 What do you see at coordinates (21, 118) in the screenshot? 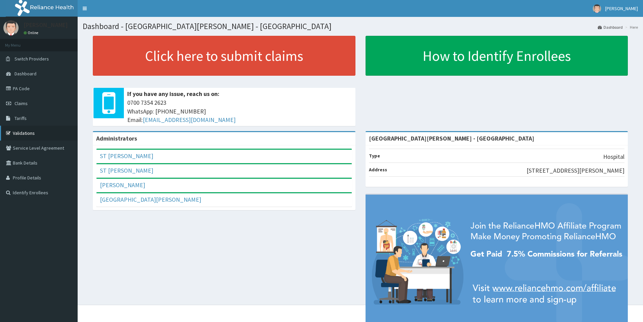
I see `span: Tariffs` at bounding box center [21, 118].